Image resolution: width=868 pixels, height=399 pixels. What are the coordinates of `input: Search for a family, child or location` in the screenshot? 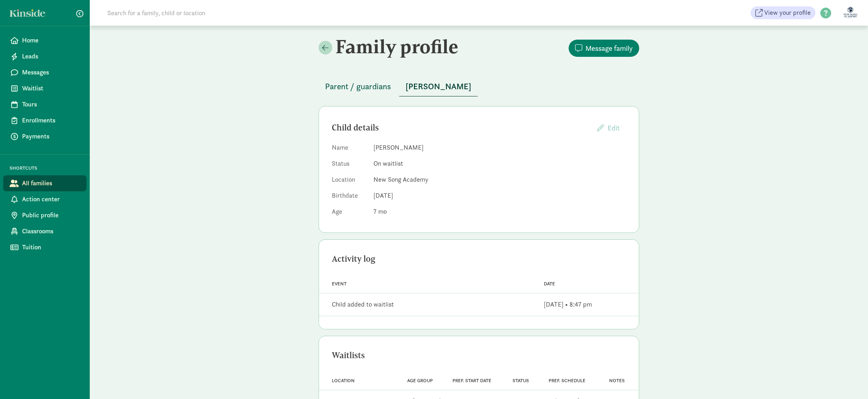 It's located at (215, 13).